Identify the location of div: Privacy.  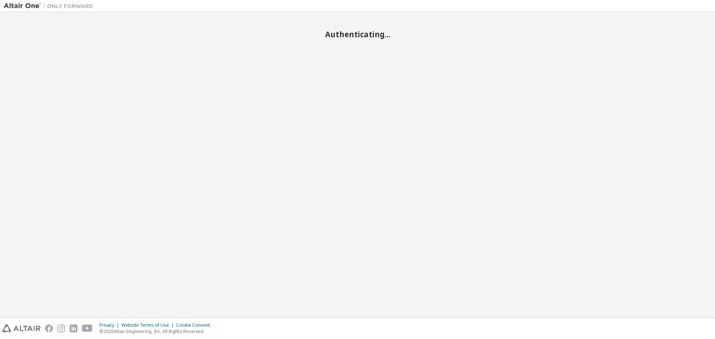
(110, 326).